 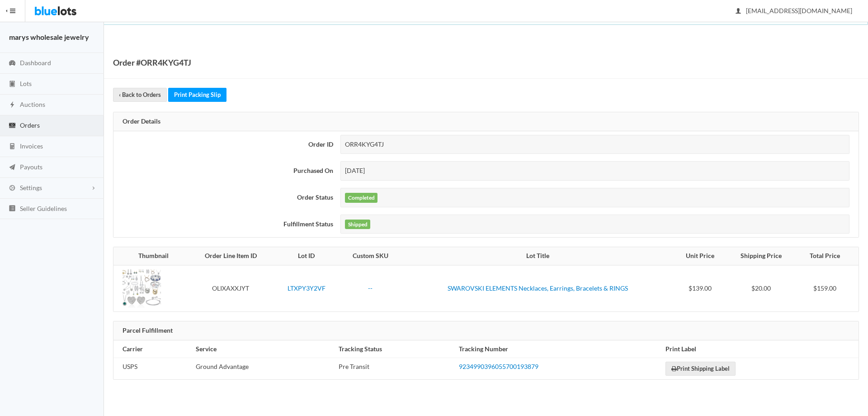 I want to click on label: Shipped, so click(x=357, y=224).